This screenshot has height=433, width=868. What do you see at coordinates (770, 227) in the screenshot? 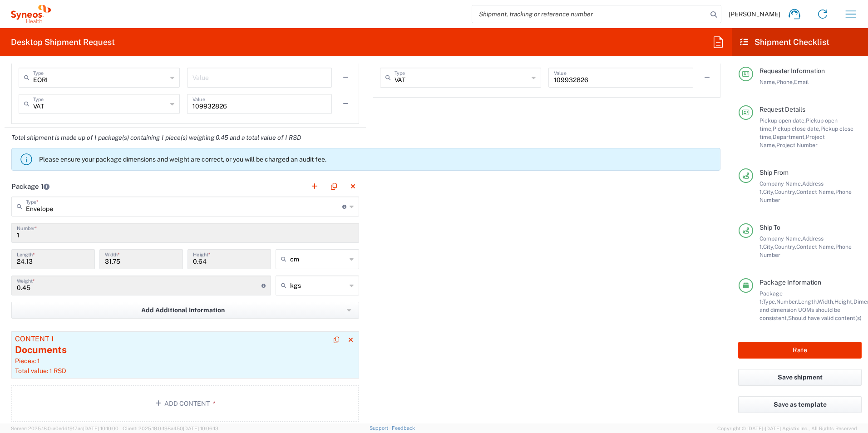
I see `span: Ship To` at bounding box center [770, 227].